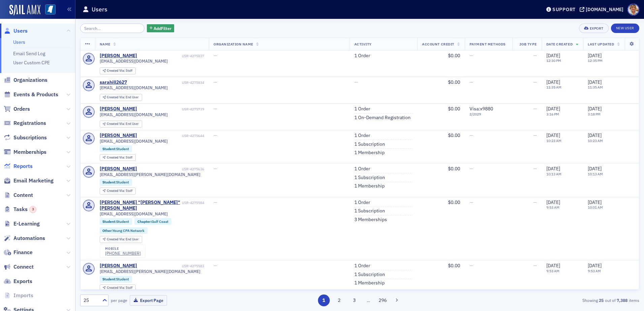 Image resolution: width=644 pixels, height=311 pixels. I want to click on label: per page, so click(119, 300).